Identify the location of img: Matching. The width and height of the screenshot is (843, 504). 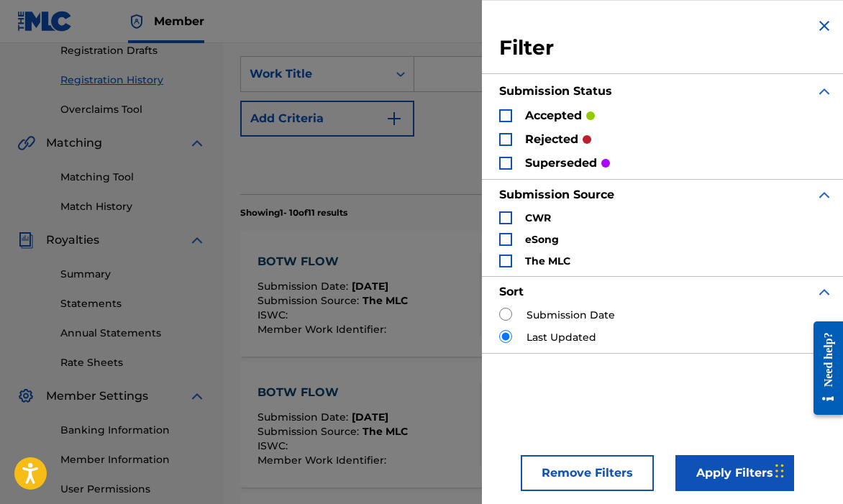
(26, 143).